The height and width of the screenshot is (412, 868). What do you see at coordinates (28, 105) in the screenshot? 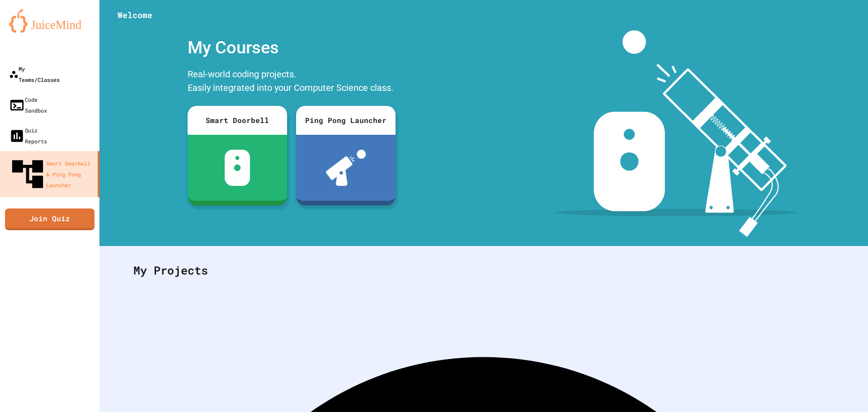
I see `div: Code Sandbox` at bounding box center [28, 105].